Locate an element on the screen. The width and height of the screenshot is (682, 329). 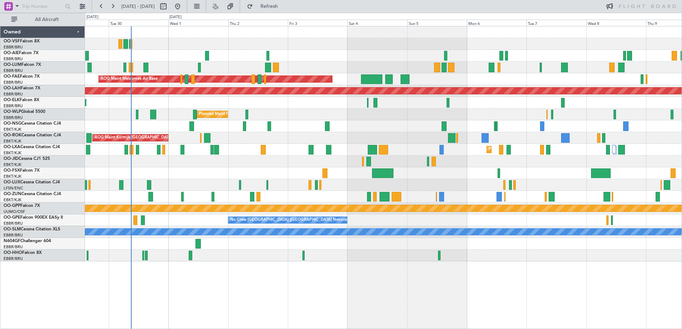
div: Wed 1 is located at coordinates (198, 23).